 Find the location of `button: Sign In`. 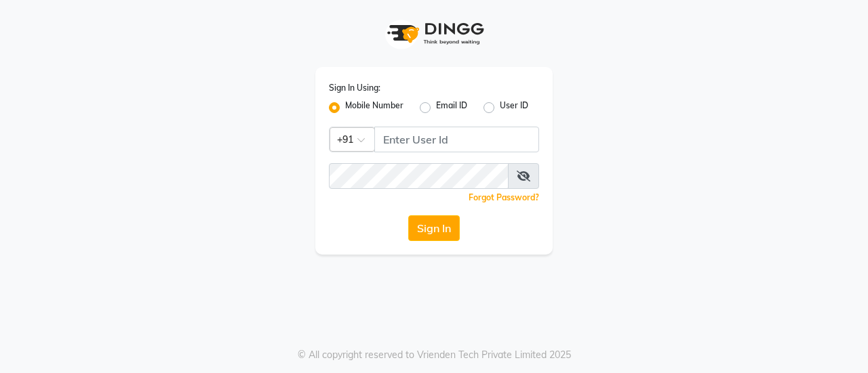

button: Sign In is located at coordinates (434, 229).